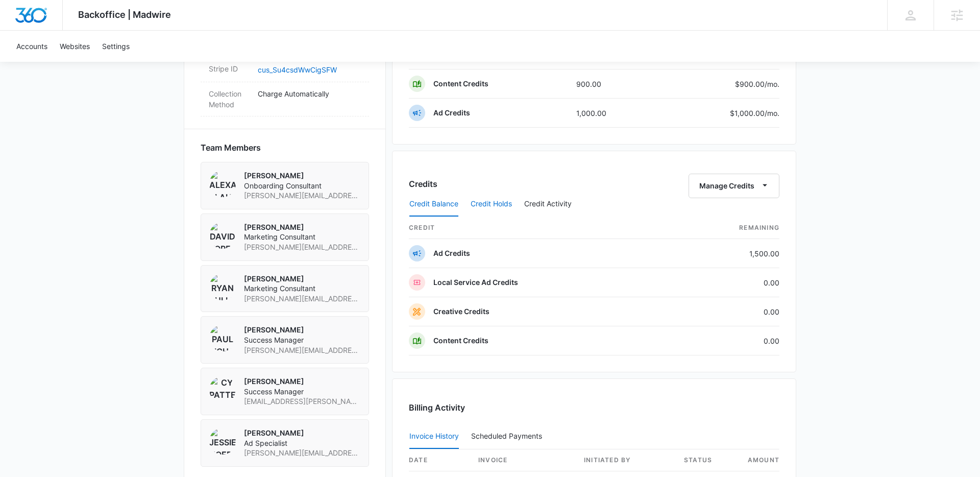 This screenshot has width=980, height=477. Describe the element at coordinates (707, 460) in the screenshot. I see `th: status` at that location.